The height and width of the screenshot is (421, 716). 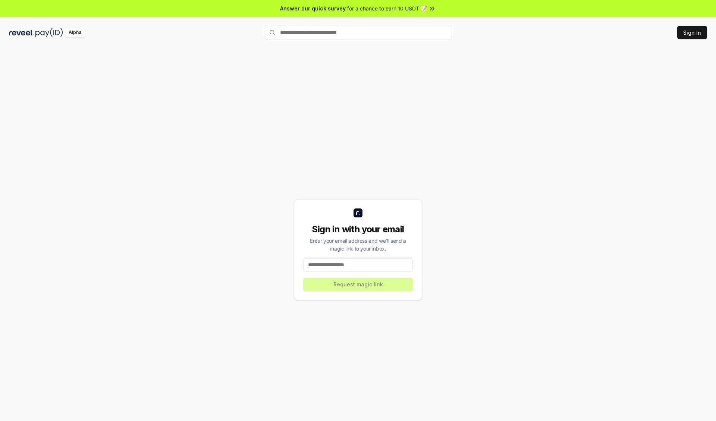 I want to click on span: Answer our quick survey, so click(x=313, y=8).